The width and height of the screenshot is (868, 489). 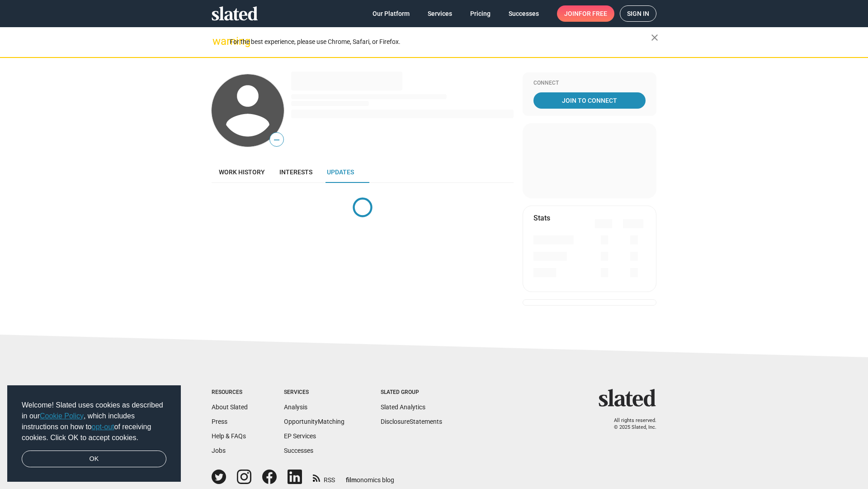 What do you see at coordinates (391, 14) in the screenshot?
I see `a: Our Platform` at bounding box center [391, 14].